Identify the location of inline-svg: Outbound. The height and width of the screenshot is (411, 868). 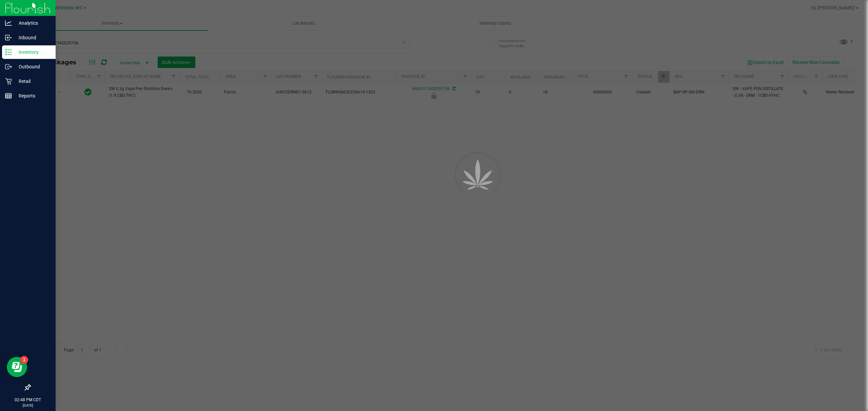
(8, 67).